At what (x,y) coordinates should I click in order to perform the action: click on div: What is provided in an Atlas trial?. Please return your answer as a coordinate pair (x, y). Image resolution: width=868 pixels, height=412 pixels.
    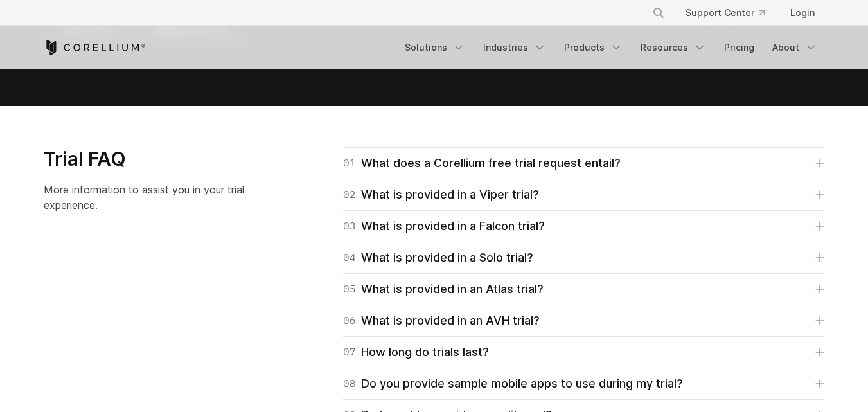
    Looking at the image, I should click on (444, 289).